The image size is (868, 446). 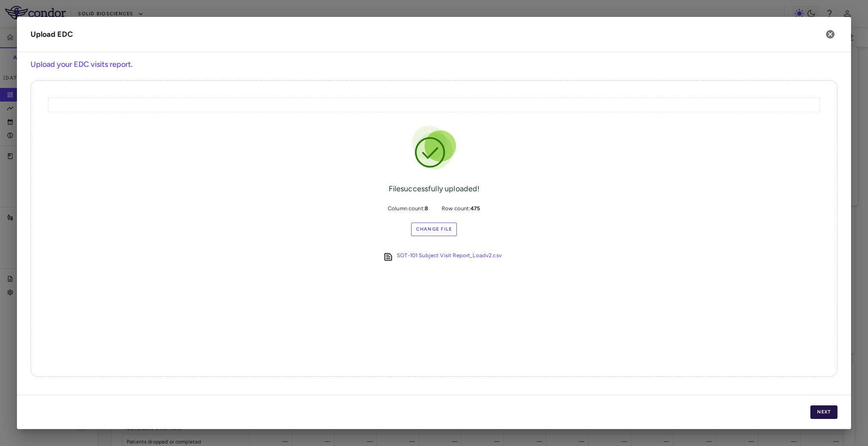 What do you see at coordinates (461, 209) in the screenshot?
I see `span: Row count:` at bounding box center [461, 209].